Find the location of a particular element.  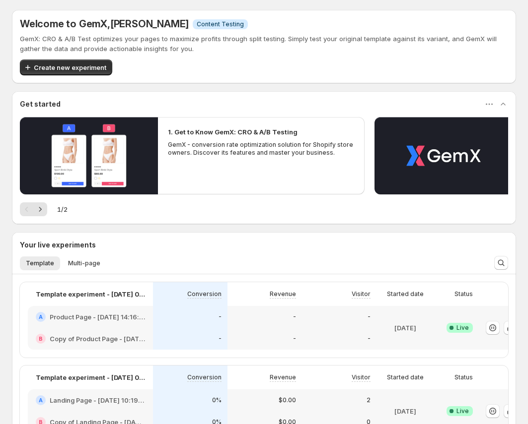

button: Create new experiment is located at coordinates (66, 68).